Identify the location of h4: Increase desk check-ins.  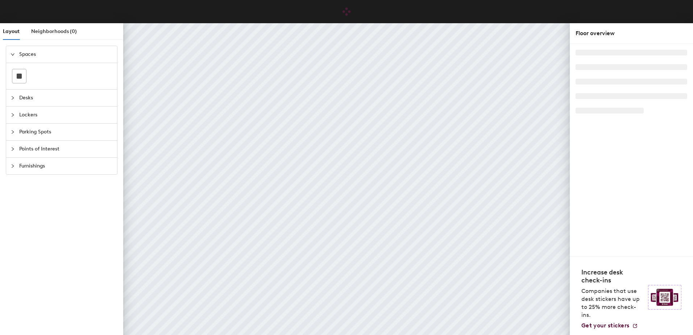
(612, 276).